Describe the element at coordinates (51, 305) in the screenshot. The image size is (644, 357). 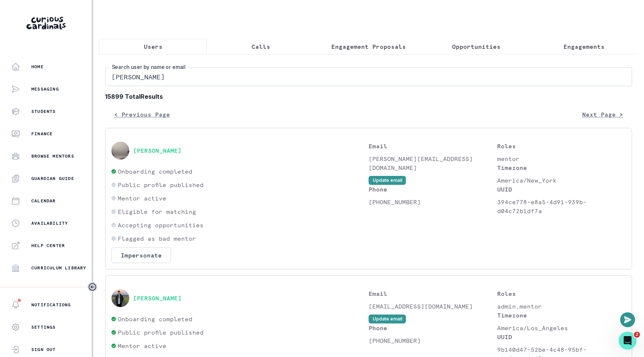
I see `p: Notifications` at that location.